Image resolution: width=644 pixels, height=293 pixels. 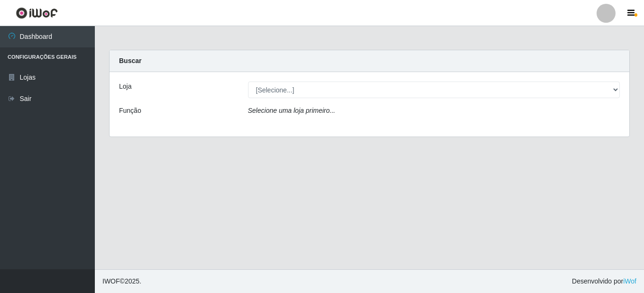 I want to click on img: CoreUI Logo, so click(x=37, y=13).